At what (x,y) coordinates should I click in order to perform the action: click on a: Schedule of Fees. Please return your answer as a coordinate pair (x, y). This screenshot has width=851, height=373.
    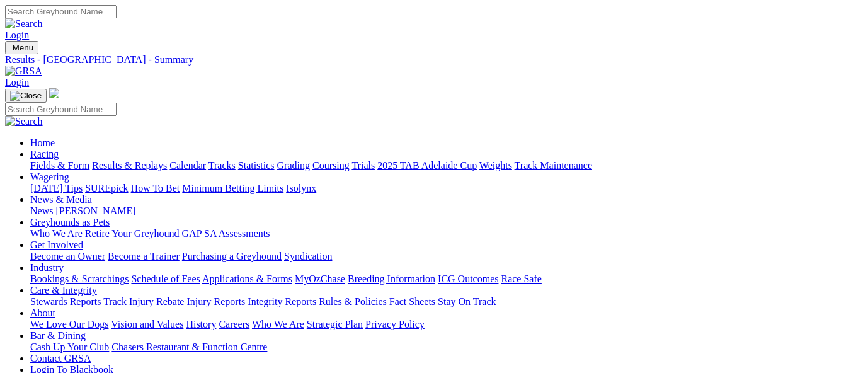
    Looking at the image, I should click on (165, 279).